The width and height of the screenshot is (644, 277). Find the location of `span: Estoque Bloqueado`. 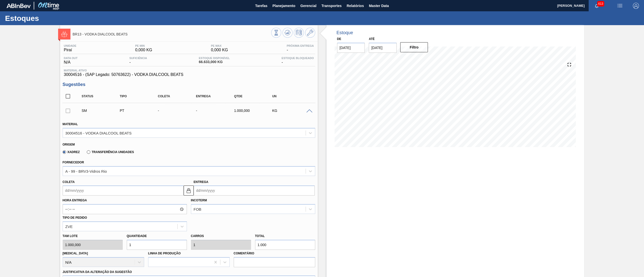

span: Estoque Bloqueado is located at coordinates (298, 58).